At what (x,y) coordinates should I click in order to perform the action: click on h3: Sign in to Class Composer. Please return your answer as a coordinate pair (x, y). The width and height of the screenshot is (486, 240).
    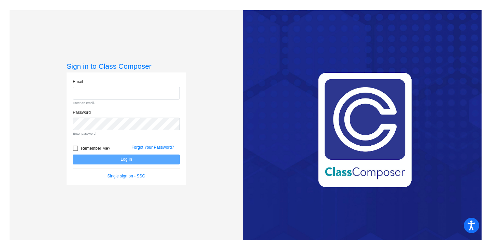
    Looking at the image, I should click on (126, 66).